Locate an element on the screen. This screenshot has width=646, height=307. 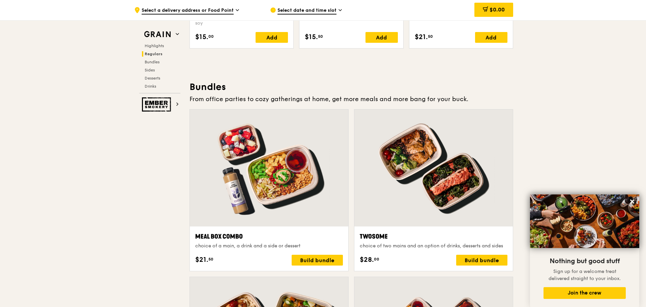
span: Drinks is located at coordinates (150, 86).